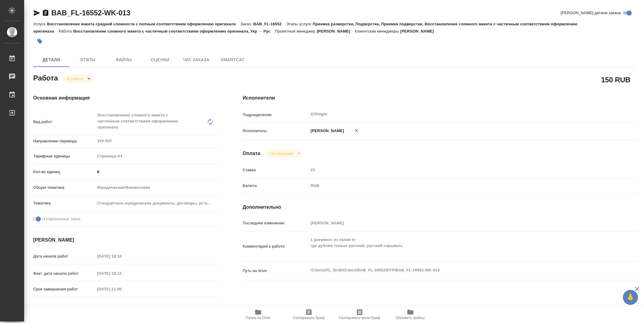 Image resolution: width=644 pixels, height=323 pixels. Describe the element at coordinates (356, 131) in the screenshot. I see `button: Удалить исполнителя` at that location.